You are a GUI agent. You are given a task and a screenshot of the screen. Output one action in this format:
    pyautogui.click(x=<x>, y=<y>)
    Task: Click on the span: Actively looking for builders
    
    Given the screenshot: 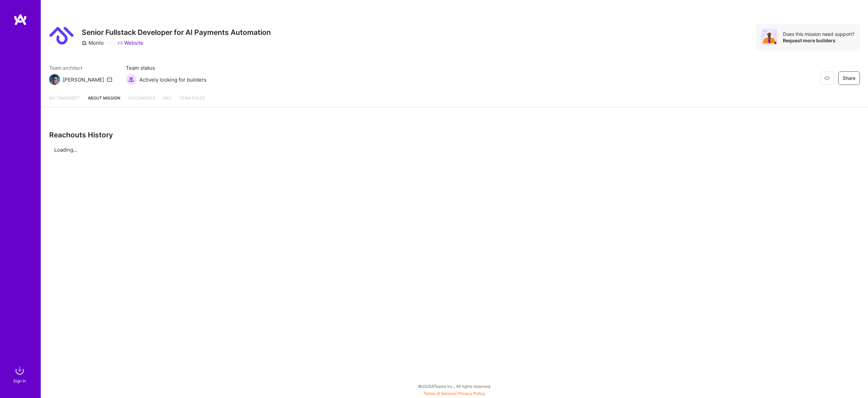 What is the action you would take?
    pyautogui.click(x=173, y=80)
    